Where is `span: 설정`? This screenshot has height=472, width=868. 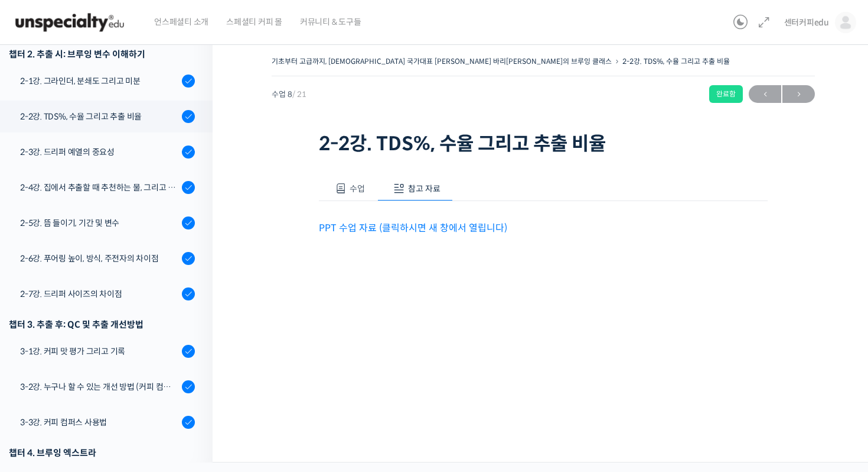
span: 설정 is located at coordinates (190, 396).